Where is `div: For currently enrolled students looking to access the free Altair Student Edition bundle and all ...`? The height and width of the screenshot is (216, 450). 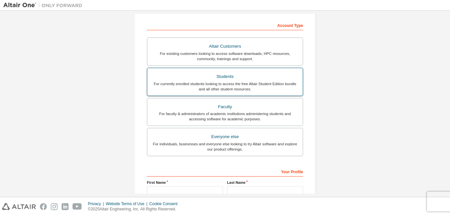
div: For currently enrolled students looking to access the free Altair Student Edition bundle and all ... is located at coordinates (225, 87).